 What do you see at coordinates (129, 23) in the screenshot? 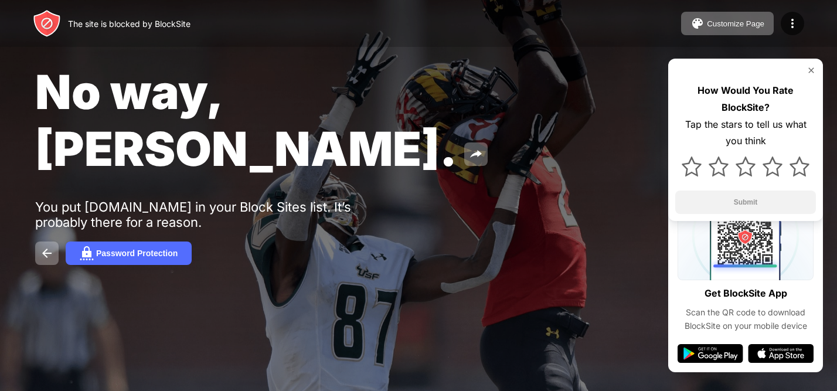
I see `div: The site is blocked by BlockSite` at bounding box center [129, 23].